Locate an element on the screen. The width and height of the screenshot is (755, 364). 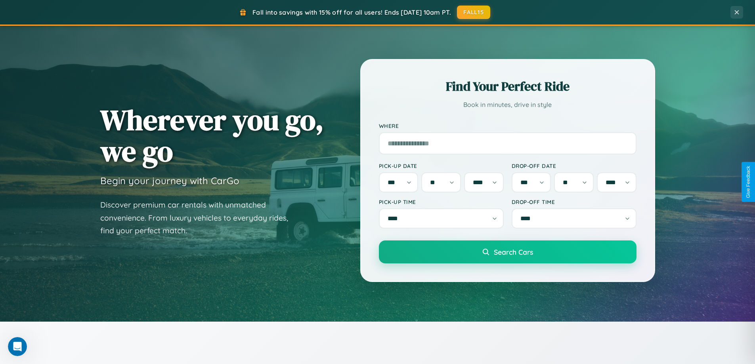
h2: Find Your Perfect Ride is located at coordinates (507, 86).